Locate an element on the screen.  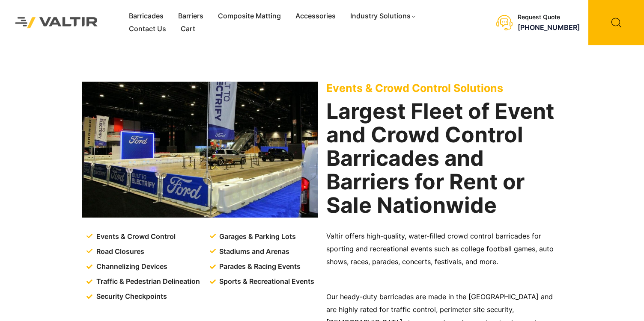
img: Valtir Rentals is located at coordinates (56, 22).